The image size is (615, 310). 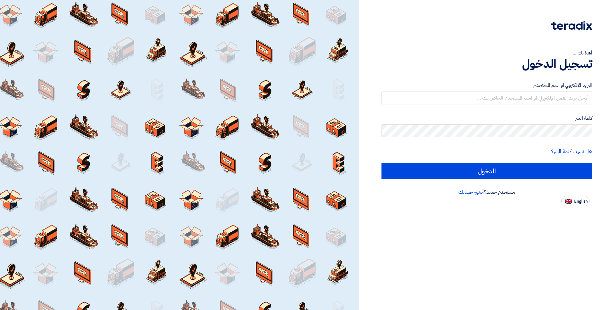 I want to click on span: English, so click(x=581, y=201).